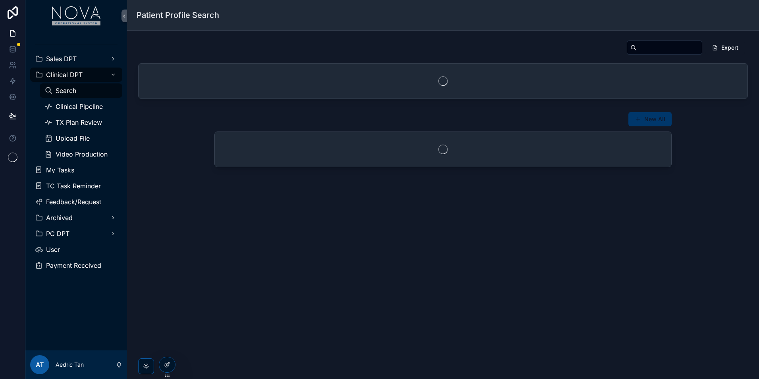 The width and height of the screenshot is (759, 379). Describe the element at coordinates (76, 186) in the screenshot. I see `a: TC Task Reminder` at that location.